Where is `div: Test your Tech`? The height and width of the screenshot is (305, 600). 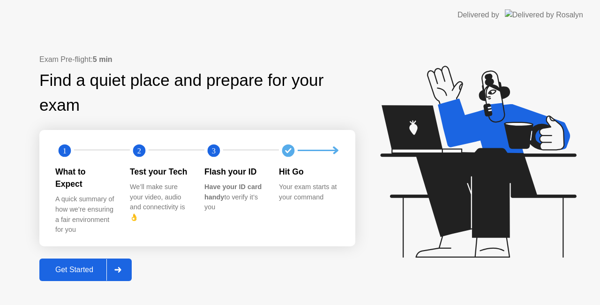
div: Test your Tech is located at coordinates (159, 172).